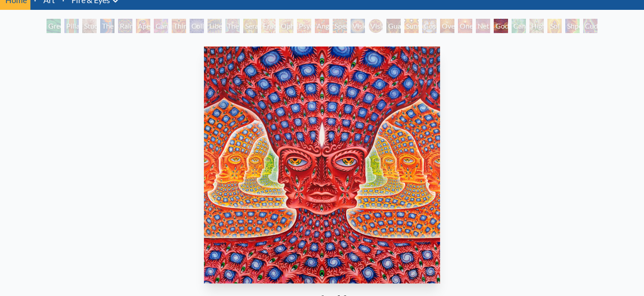 The image size is (644, 296). Describe the element at coordinates (161, 26) in the screenshot. I see `div: Cannabis Sutra` at that location.